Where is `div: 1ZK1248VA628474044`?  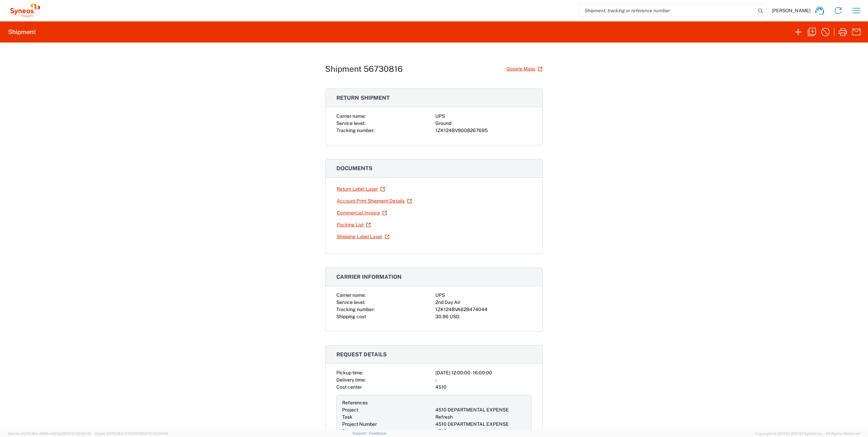 div: 1ZK1248VA628474044 is located at coordinates (484, 309).